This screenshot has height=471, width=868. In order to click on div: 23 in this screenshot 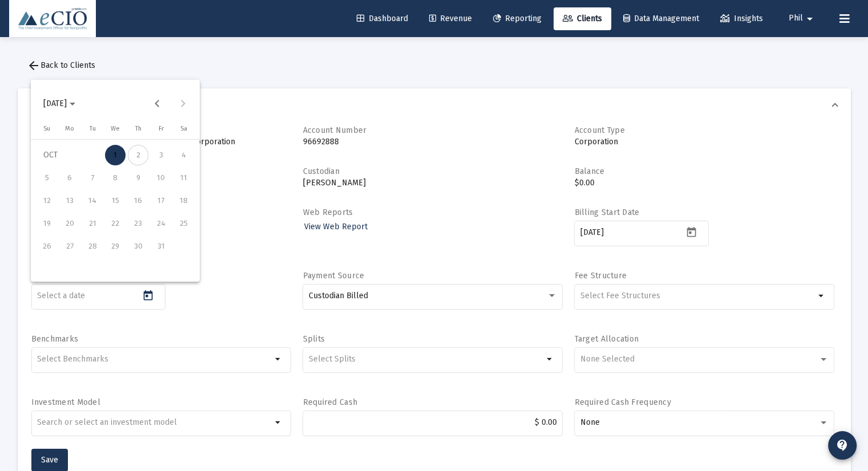, I will do `click(138, 224)`.